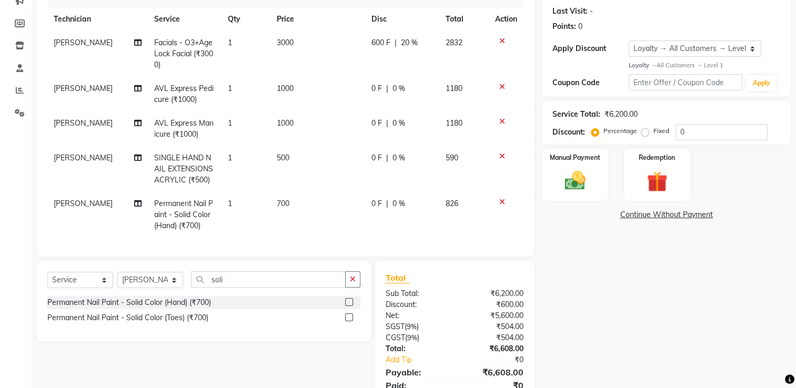 The width and height of the screenshot is (796, 388). I want to click on span: Total, so click(398, 278).